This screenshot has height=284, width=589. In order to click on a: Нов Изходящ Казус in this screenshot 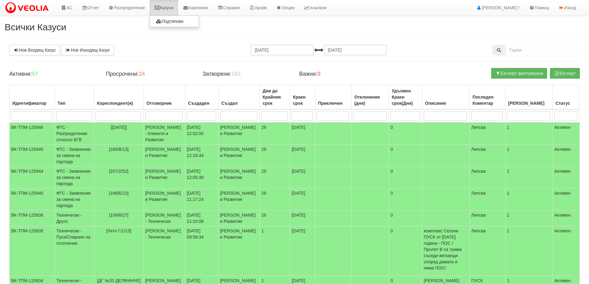, I will do `click(88, 50)`.